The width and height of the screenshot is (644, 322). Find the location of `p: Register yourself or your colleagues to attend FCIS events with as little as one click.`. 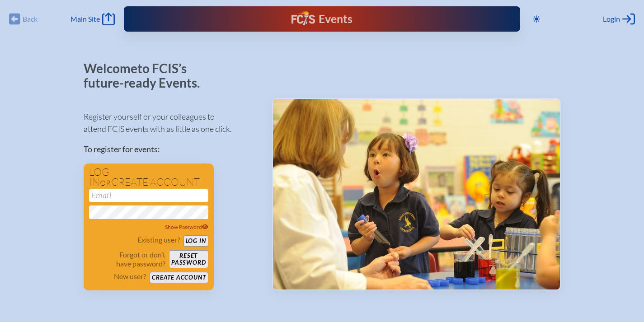

p: Register yourself or your colleagues to attend FCIS events with as little as one click. is located at coordinates (170, 123).